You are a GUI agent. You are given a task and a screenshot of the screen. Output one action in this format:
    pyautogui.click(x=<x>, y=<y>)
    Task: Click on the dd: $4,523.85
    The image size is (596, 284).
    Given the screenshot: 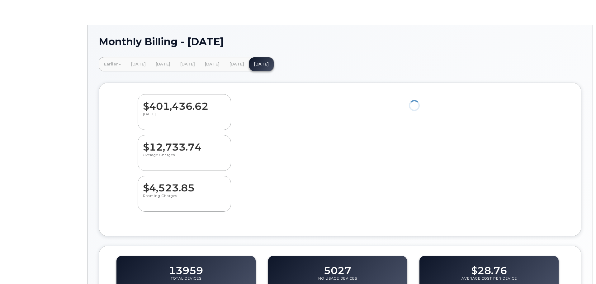 What is the action you would take?
    pyautogui.click(x=184, y=185)
    